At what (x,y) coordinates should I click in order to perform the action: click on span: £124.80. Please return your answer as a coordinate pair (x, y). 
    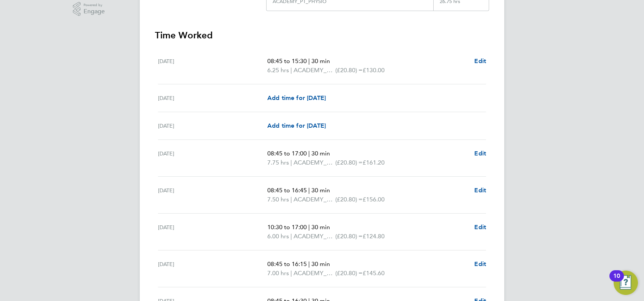
    Looking at the image, I should click on (373, 236).